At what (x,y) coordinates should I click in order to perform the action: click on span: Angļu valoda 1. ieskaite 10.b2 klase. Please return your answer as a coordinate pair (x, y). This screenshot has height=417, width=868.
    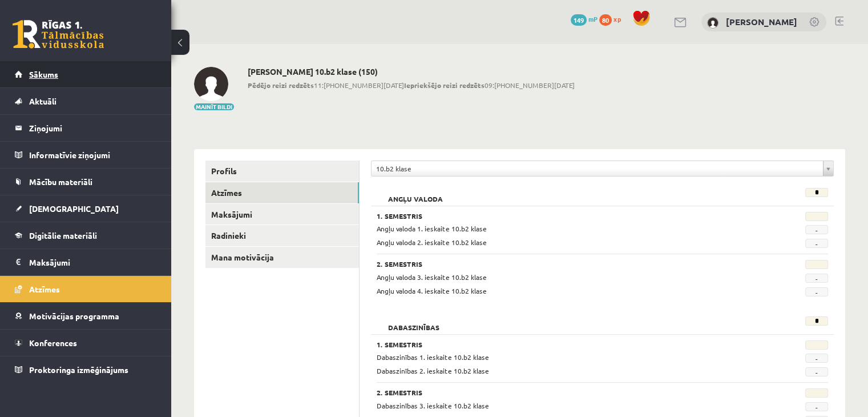
    Looking at the image, I should click on (431, 229).